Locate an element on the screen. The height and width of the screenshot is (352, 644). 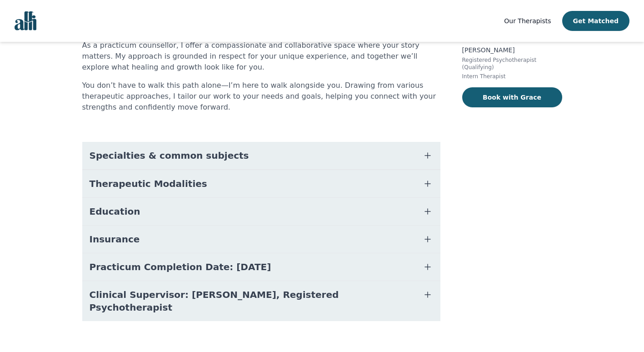
button: Therapeutic Modalities is located at coordinates (261, 184).